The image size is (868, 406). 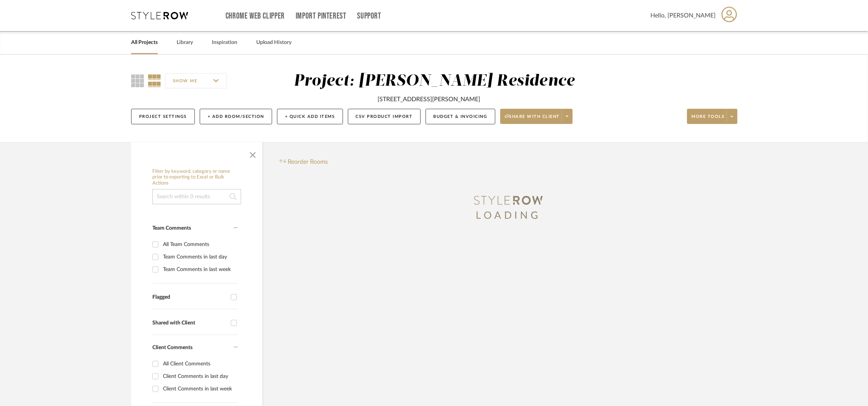 I want to click on button: Reorder Rooms, so click(x=304, y=162).